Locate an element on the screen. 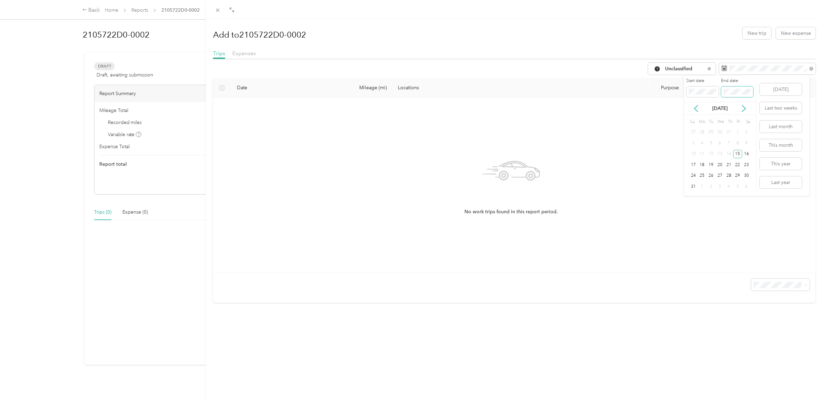 Image resolution: width=823 pixels, height=400 pixels. div: 13 is located at coordinates (720, 154).